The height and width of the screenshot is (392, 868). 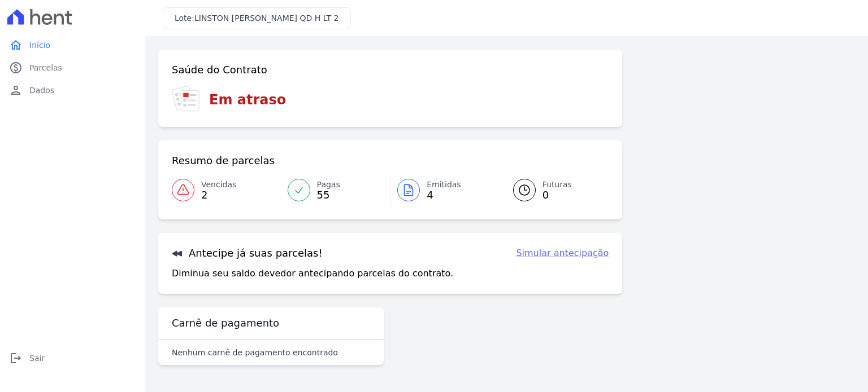 I want to click on p: Nenhum carnê de pagamento encontrado, so click(x=255, y=353).